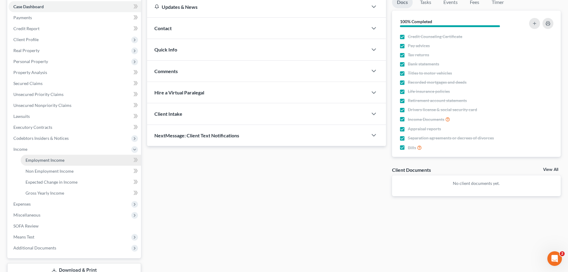 The height and width of the screenshot is (272, 568). I want to click on span: Comments, so click(166, 71).